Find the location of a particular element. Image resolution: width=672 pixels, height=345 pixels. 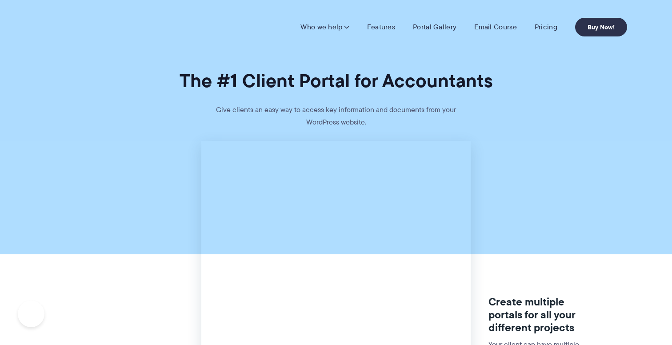

a: Email Course is located at coordinates (496, 27).